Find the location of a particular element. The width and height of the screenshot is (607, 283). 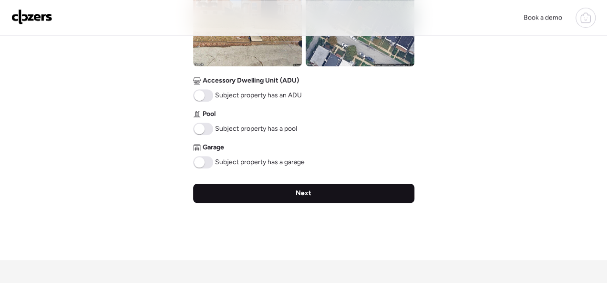

span: Pool is located at coordinates (209, 114).